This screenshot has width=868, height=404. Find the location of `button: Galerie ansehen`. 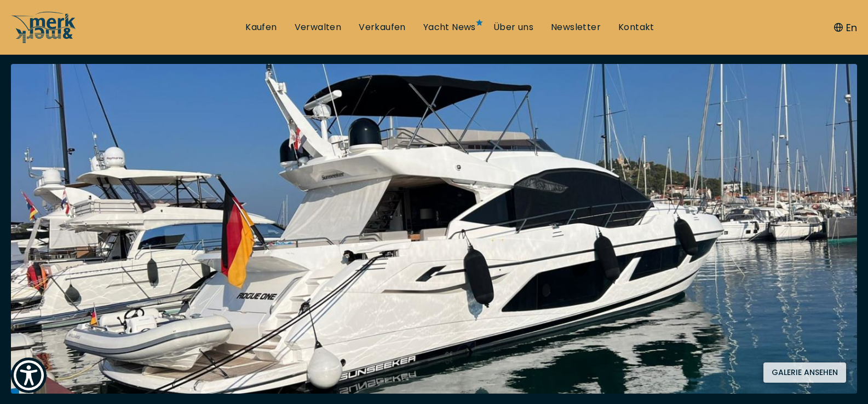

button: Galerie ansehen is located at coordinates (805, 373).